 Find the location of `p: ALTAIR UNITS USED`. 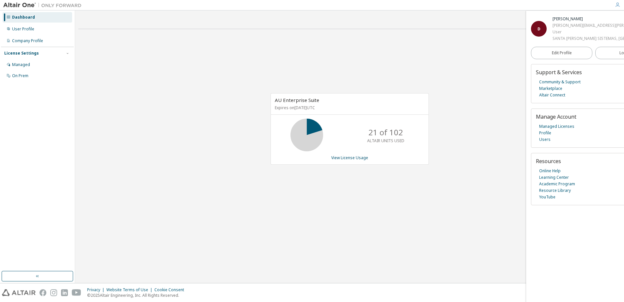

p: ALTAIR UNITS USED is located at coordinates (386, 140).